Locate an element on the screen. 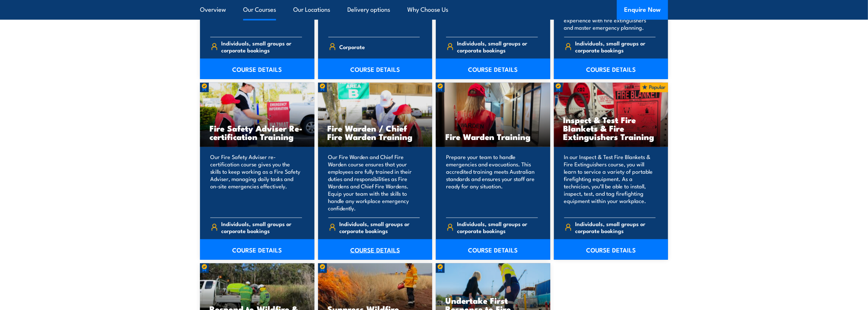 Image resolution: width=868 pixels, height=310 pixels. h3: Fire Warden Training is located at coordinates (493, 136).